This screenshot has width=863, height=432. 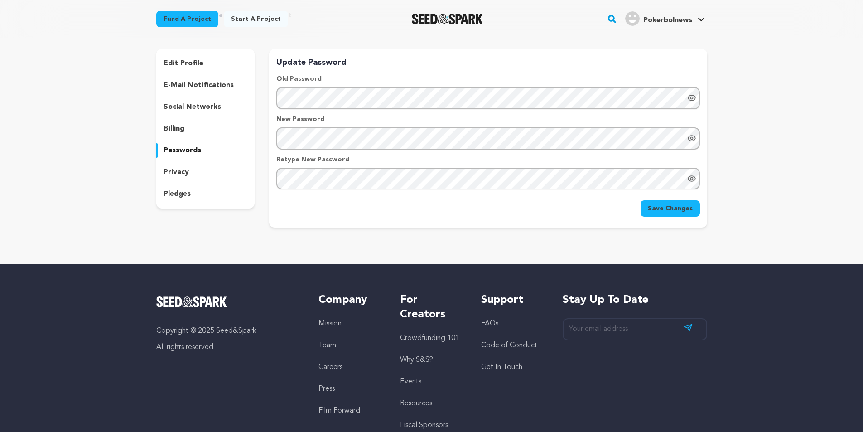 I want to click on a: Fund a project, so click(x=187, y=19).